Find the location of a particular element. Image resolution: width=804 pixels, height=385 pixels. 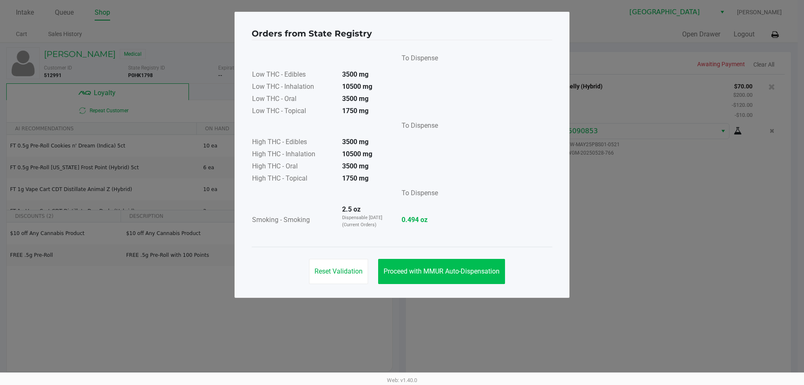

button: Proceed with MMUR Auto-Dispensation is located at coordinates (441, 271).